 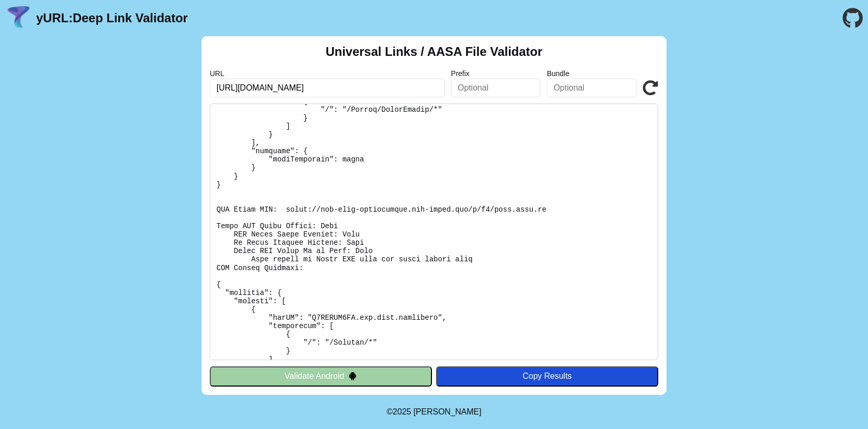 I want to click on a: Michael Ibragimchayev's Personal Site, so click(x=448, y=411).